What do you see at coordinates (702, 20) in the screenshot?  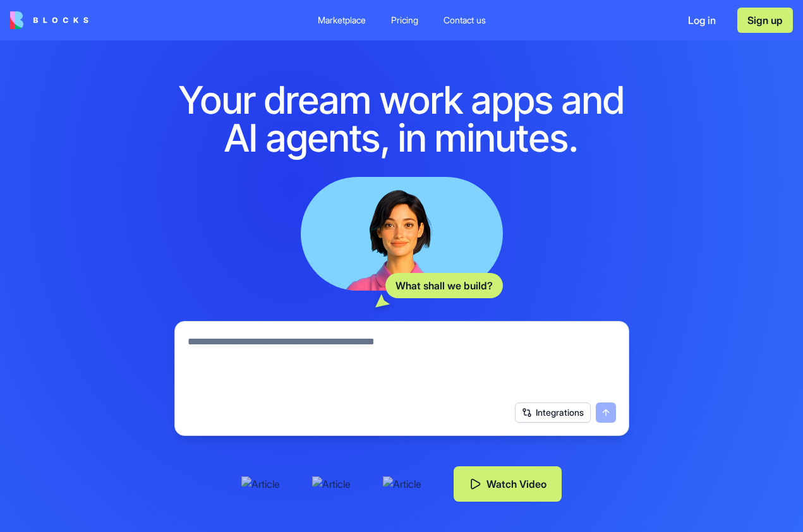 I see `a: Log in` at bounding box center [702, 20].